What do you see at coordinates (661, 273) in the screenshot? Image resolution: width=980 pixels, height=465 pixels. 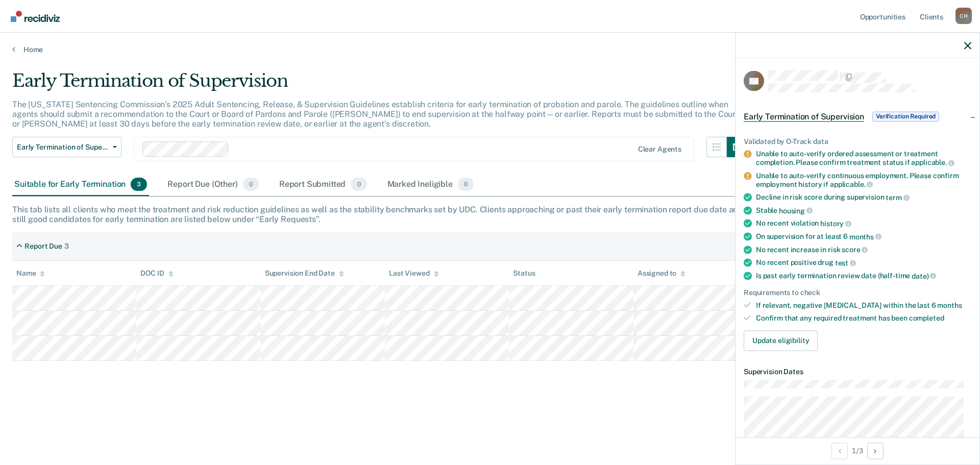 I see `div: Assigned to` at bounding box center [661, 273].